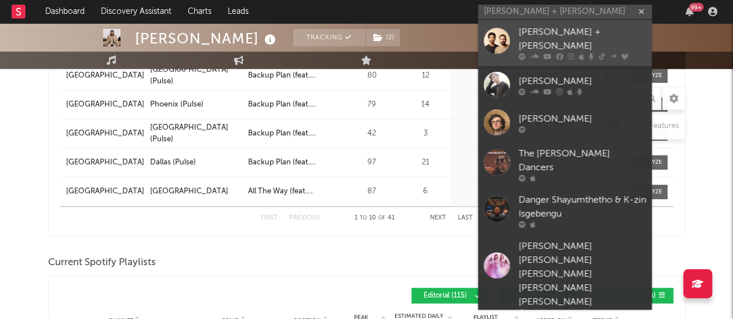 Image resolution: width=733 pixels, height=319 pixels. I want to click on button: Next, so click(438, 218).